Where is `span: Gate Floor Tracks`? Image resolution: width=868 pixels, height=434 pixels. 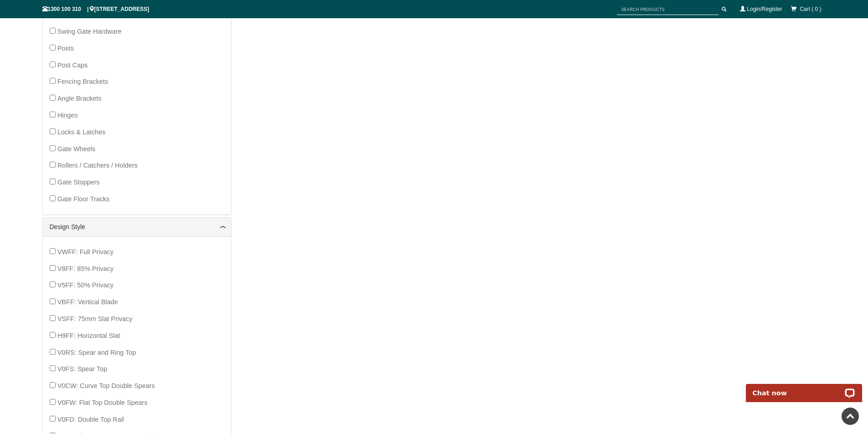 span: Gate Floor Tracks is located at coordinates (83, 199).